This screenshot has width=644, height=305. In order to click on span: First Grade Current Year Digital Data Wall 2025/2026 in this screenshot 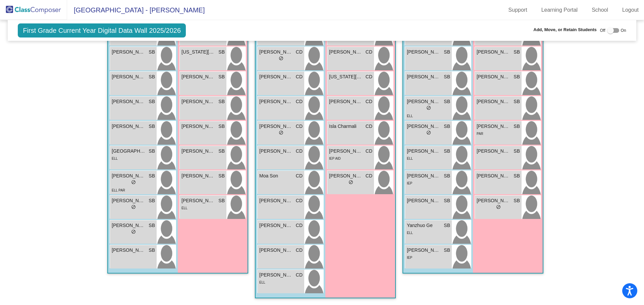, I will do `click(102, 31)`.